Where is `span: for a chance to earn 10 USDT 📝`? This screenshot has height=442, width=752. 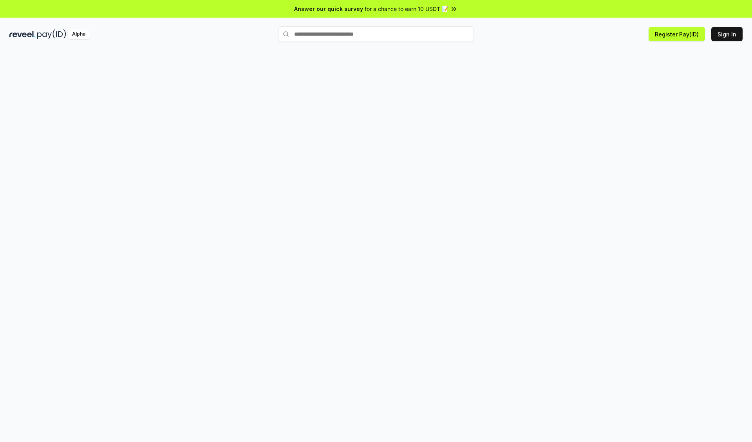 span: for a chance to earn 10 USDT 📝 is located at coordinates (407, 9).